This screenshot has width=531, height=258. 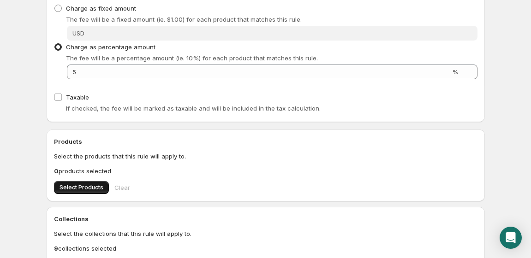 What do you see at coordinates (266, 234) in the screenshot?
I see `p: Select the collections that this rule will apply to.` at bounding box center [266, 234].